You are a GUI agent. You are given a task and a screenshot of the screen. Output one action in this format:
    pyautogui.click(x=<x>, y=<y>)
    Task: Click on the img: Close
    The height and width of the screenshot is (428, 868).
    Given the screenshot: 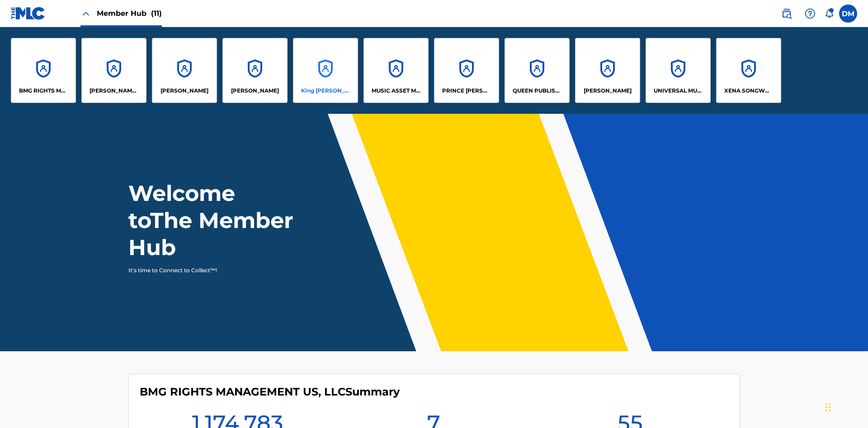 What is the action you would take?
    pyautogui.click(x=86, y=14)
    